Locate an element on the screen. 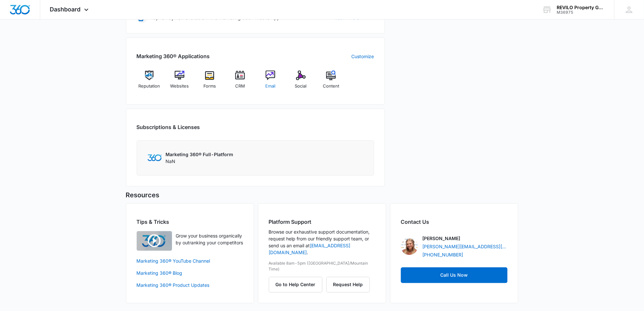 Image resolution: width=644 pixels, height=311 pixels. img: Marketing 360 Logo is located at coordinates (155, 158).